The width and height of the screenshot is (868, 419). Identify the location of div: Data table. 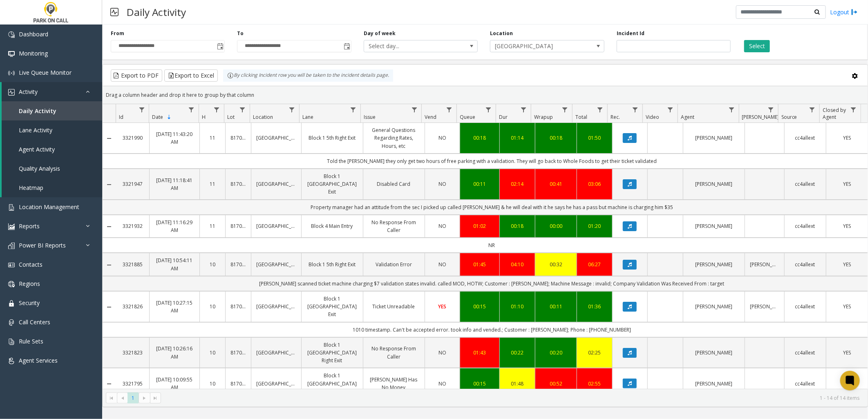
(485, 246).